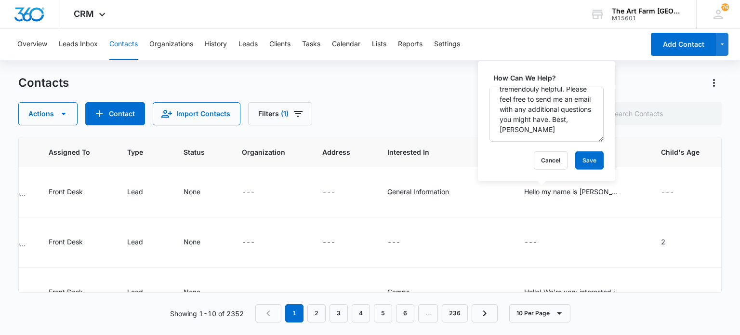  Describe the element at coordinates (336, 152) in the screenshot. I see `span: Address` at that location.